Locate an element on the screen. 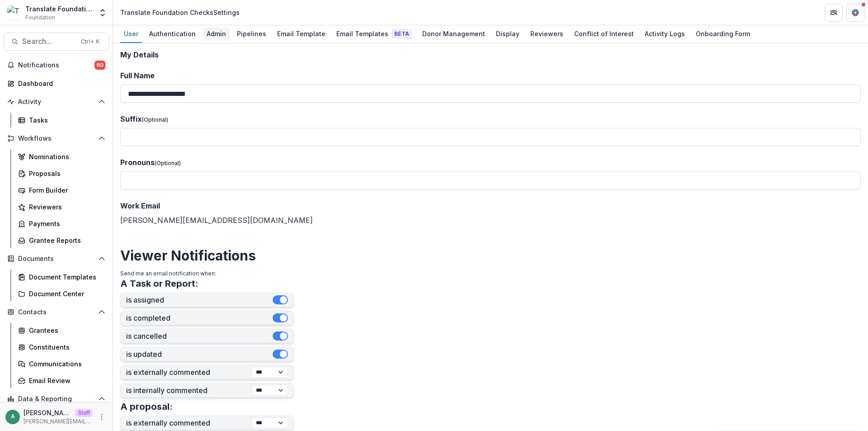 The width and height of the screenshot is (868, 431). a: Email Template is located at coordinates (301, 34).